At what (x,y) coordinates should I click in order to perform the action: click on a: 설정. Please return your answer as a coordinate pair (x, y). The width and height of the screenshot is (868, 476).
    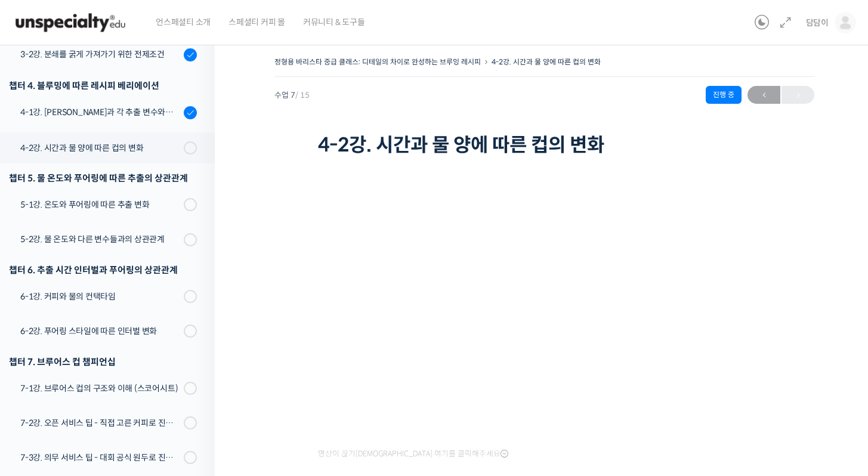
    Looking at the image, I should click on (192, 392).